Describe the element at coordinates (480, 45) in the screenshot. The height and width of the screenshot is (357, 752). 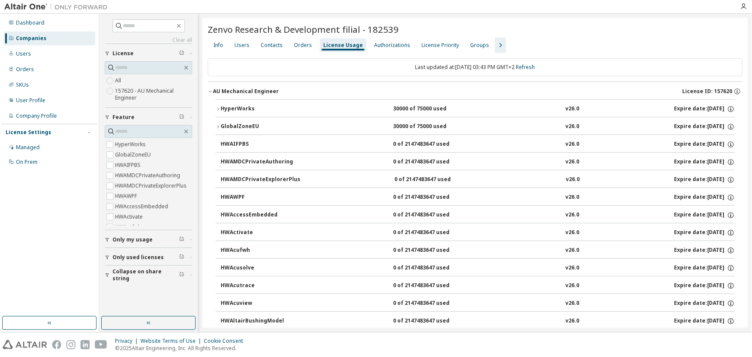
I see `div: Groups` at that location.